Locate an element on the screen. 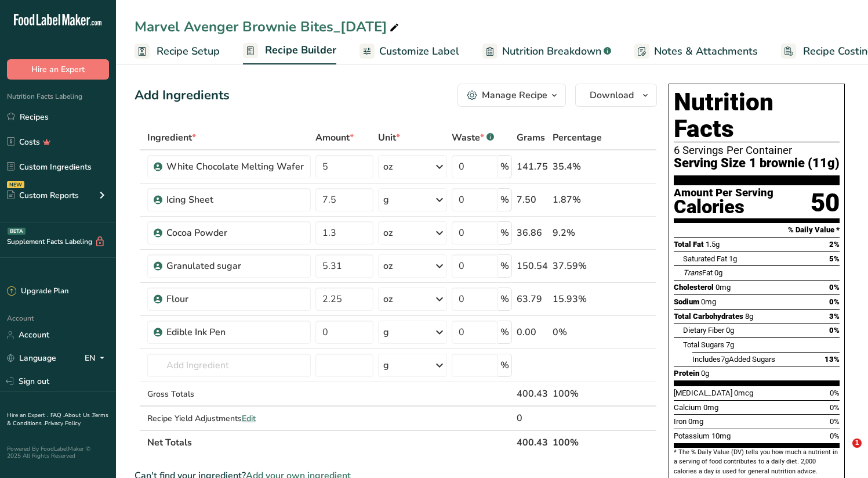  h1: Nutrition Facts is located at coordinates (757, 116).